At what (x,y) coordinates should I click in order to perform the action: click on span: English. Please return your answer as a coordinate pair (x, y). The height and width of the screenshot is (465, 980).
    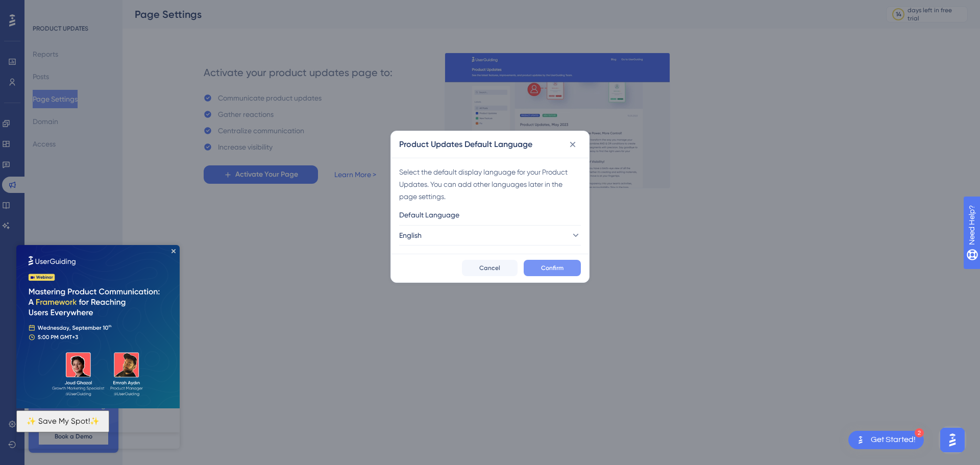
    Looking at the image, I should click on (411, 235).